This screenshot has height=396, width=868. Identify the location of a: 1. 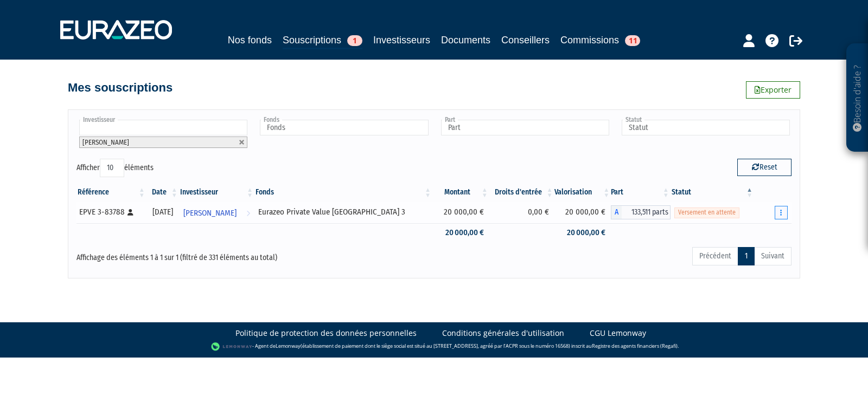
(746, 257).